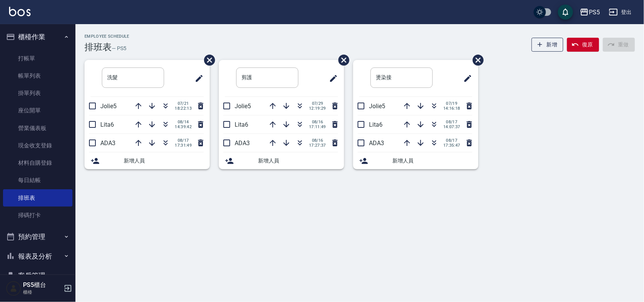  I want to click on h2: Employee Schedule, so click(107, 36).